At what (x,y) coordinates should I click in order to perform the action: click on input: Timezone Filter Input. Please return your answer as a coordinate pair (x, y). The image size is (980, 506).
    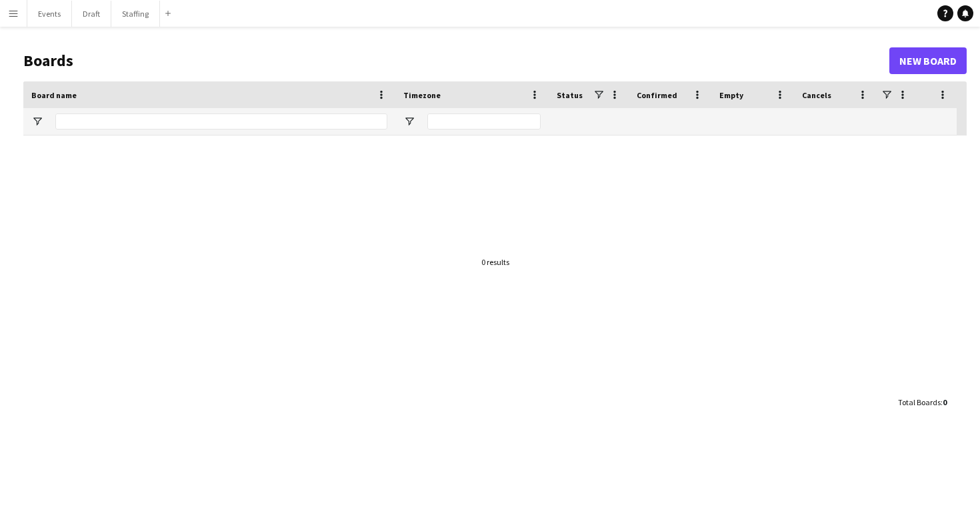
    Looking at the image, I should click on (484, 122).